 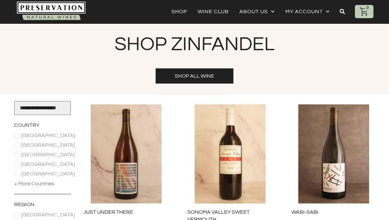 I want to click on nav: Menu, so click(x=251, y=12).